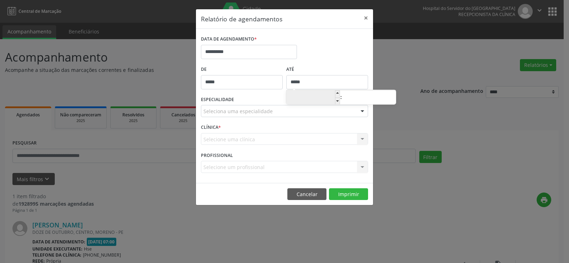 Image resolution: width=569 pixels, height=263 pixels. Describe the element at coordinates (313, 98) in the screenshot. I see `input: Hour` at that location.